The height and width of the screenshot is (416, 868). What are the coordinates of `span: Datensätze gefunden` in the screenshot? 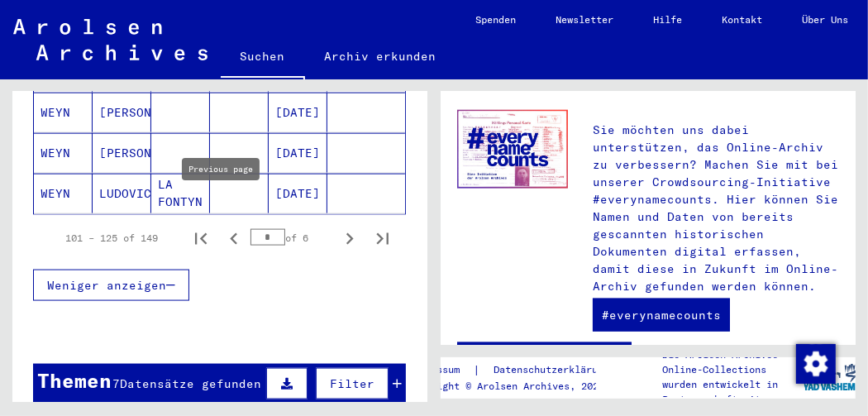 It's located at (190, 384).